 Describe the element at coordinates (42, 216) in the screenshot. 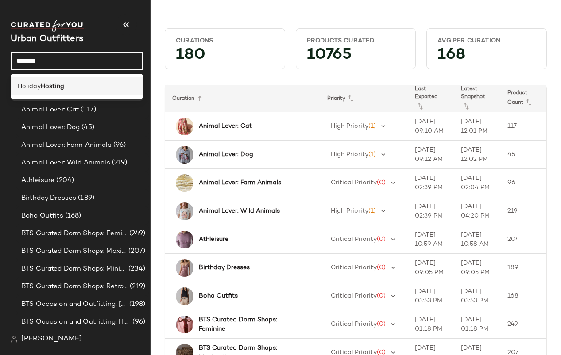

I see `span: Boho Outfits` at that location.